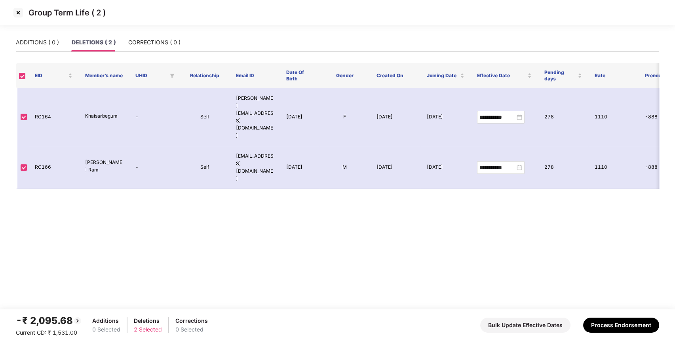  Describe the element at coordinates (46, 332) in the screenshot. I see `span: Current CD: ₹ 1,531.00` at that location.